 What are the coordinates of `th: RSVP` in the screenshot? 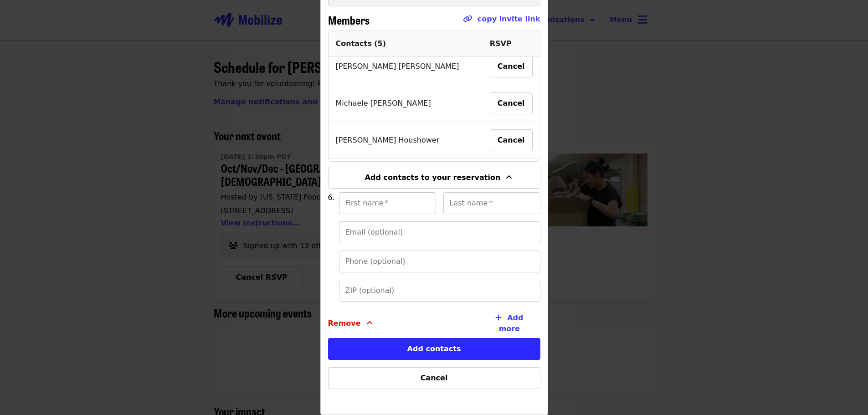 It's located at (511, 44).